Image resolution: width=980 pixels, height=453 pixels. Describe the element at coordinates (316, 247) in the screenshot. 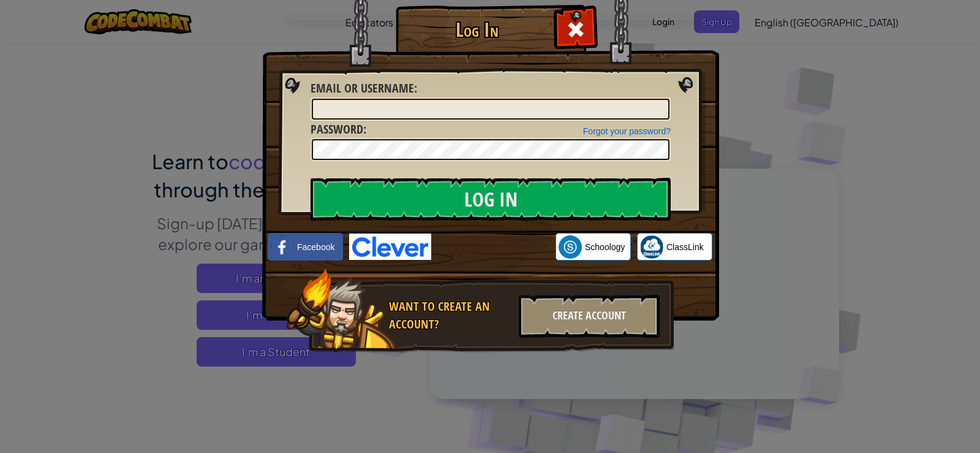

I see `span: Facebook` at that location.